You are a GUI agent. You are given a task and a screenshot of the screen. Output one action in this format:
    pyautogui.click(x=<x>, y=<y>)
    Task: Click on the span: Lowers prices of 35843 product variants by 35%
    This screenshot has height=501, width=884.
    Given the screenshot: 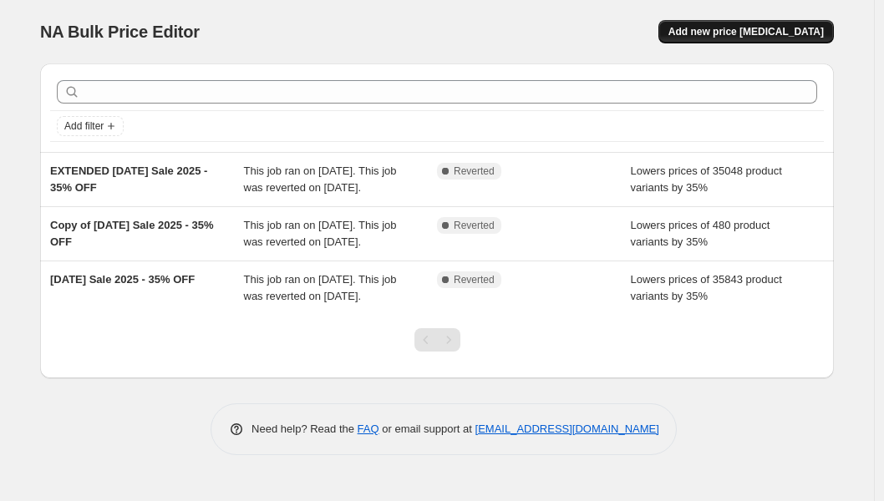 What is the action you would take?
    pyautogui.click(x=706, y=287)
    